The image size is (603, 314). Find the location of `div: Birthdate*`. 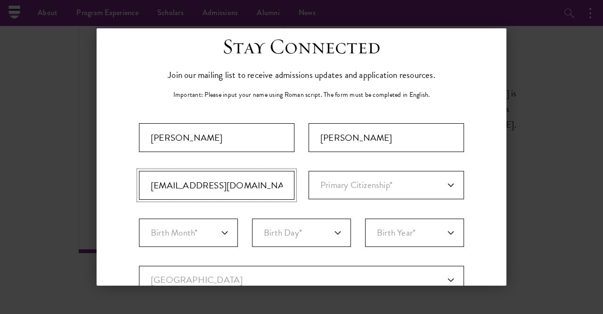

div: Birthdate* is located at coordinates (302, 242).